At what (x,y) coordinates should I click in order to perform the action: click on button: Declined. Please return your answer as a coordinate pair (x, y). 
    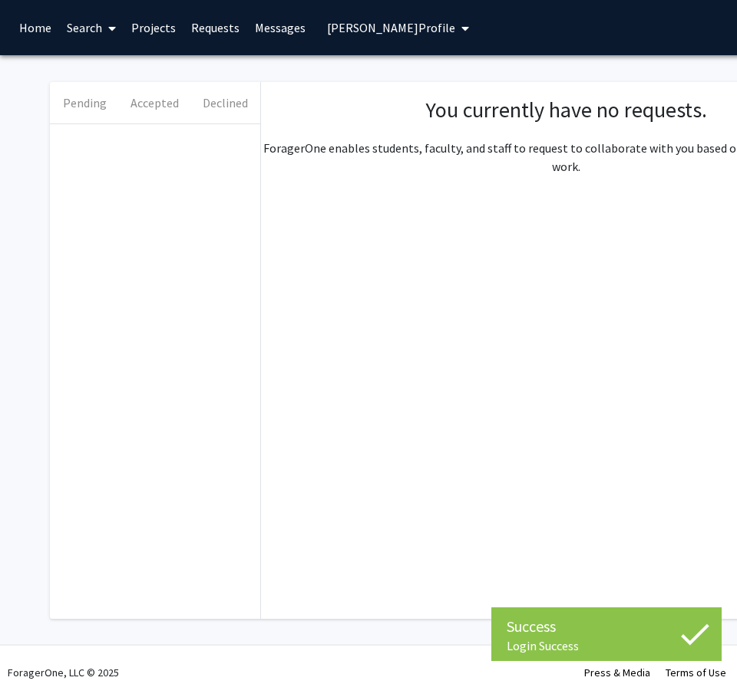
    Looking at the image, I should click on (225, 103).